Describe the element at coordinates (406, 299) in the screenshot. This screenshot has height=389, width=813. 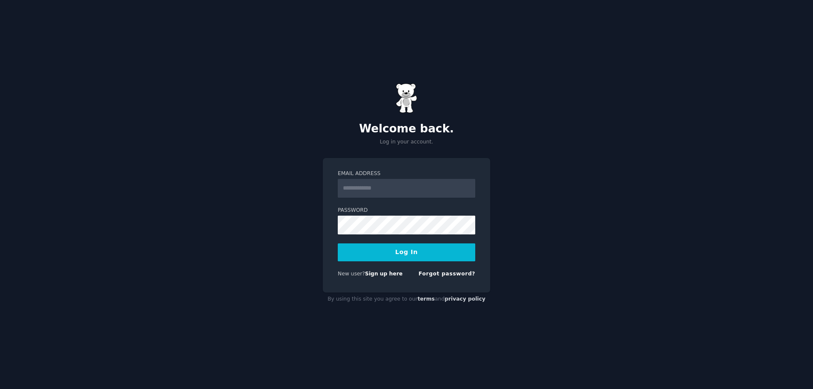
I see `div: By using this site you agree to our and` at that location.